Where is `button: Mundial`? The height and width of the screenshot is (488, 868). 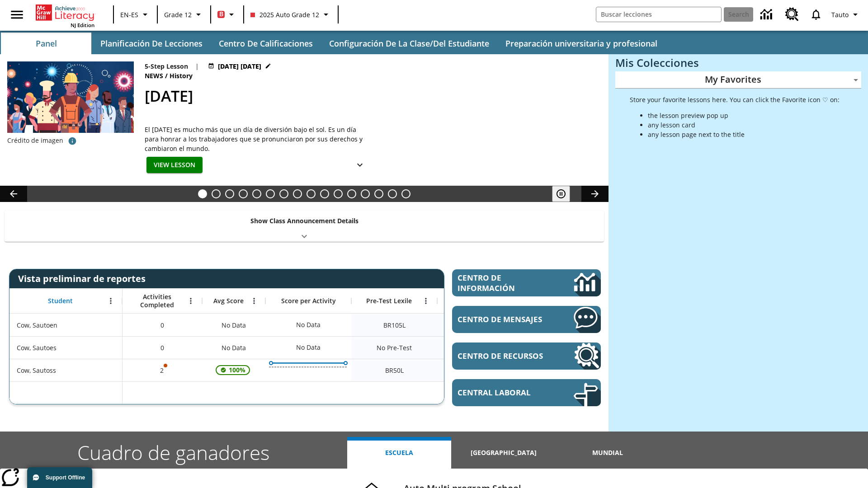 button: Mundial is located at coordinates (607, 453).